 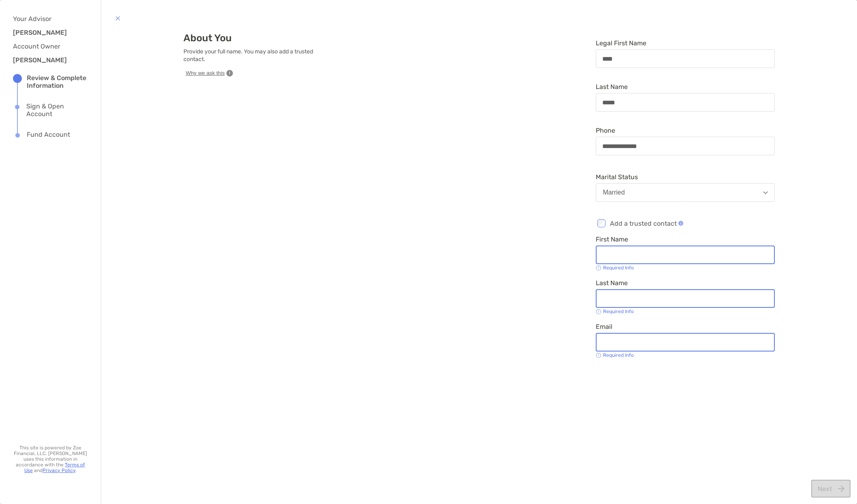 What do you see at coordinates (766, 192) in the screenshot?
I see `img: Open dropdown arrow` at bounding box center [766, 192].